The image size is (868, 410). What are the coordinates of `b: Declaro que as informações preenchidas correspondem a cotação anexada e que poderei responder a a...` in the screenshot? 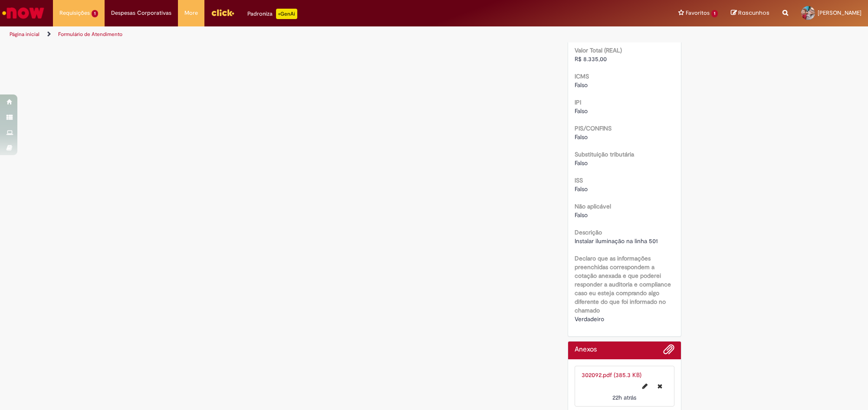 It's located at (623, 285).